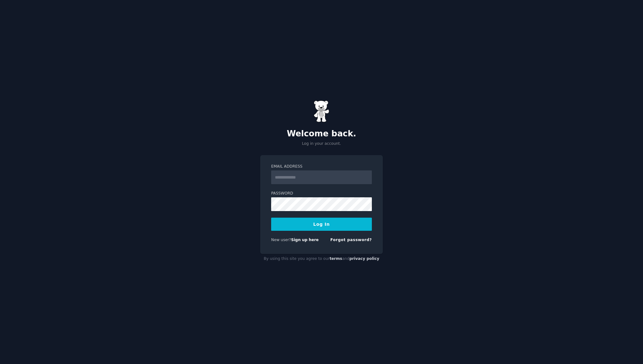 The width and height of the screenshot is (643, 364). I want to click on button: Log In, so click(322, 224).